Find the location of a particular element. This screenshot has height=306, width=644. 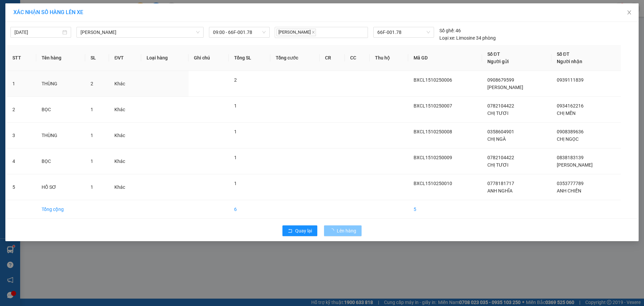

span: ANH NGHĨA is located at coordinates (500, 191).